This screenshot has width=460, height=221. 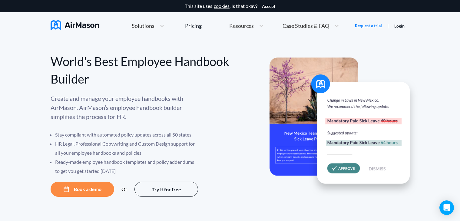 I want to click on span: Case Studies & FAQ, so click(x=306, y=26).